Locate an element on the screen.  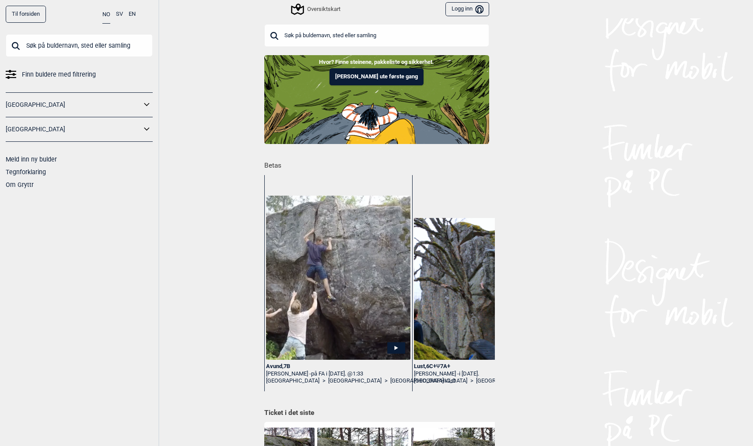
div: Avund , 7B is located at coordinates (338, 366).